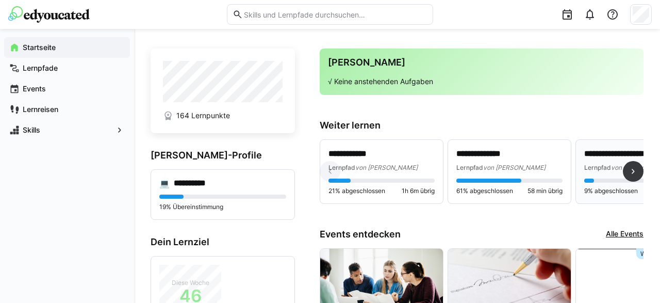 The width and height of the screenshot is (660, 303). Describe the element at coordinates (203, 115) in the screenshot. I see `span: 164 Lernpunkte` at that location.